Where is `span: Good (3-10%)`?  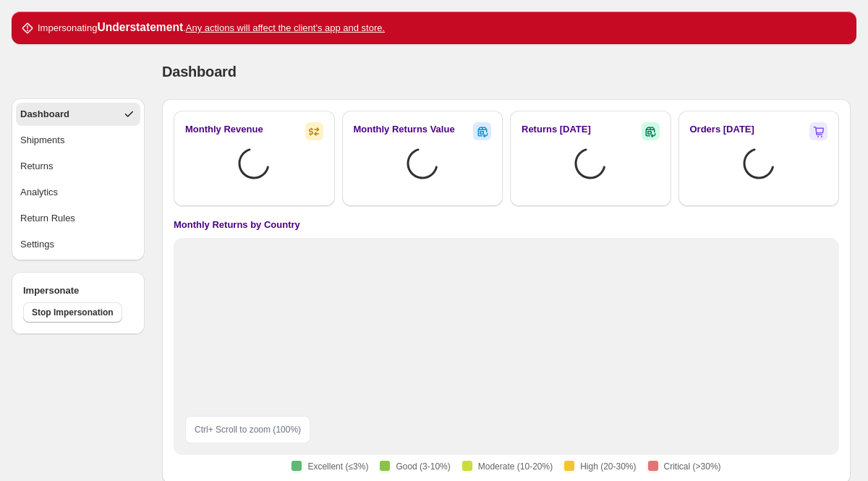
span: Good (3-10%) is located at coordinates (422, 467).